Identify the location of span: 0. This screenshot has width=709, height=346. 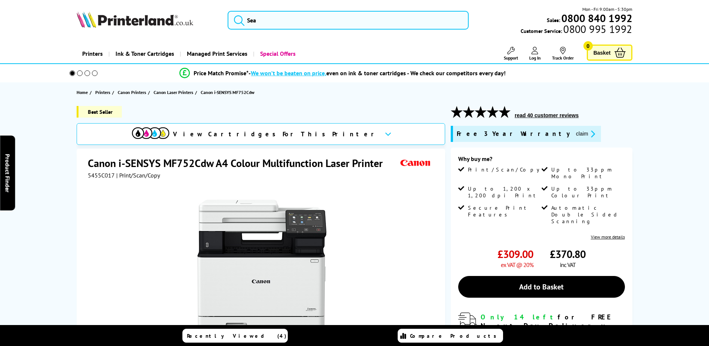
(588, 46).